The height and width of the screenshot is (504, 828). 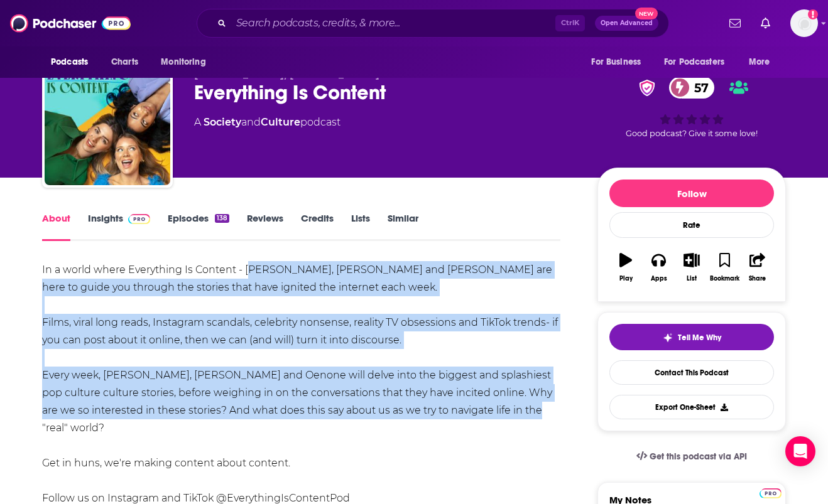 I want to click on a: Contact This Podcast, so click(x=692, y=372).